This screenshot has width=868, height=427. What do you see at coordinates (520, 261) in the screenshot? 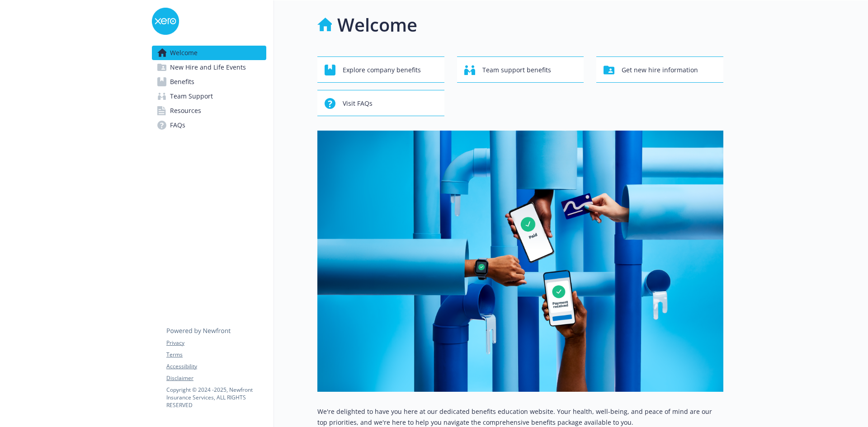
I see `img: overview page banner` at bounding box center [520, 261].